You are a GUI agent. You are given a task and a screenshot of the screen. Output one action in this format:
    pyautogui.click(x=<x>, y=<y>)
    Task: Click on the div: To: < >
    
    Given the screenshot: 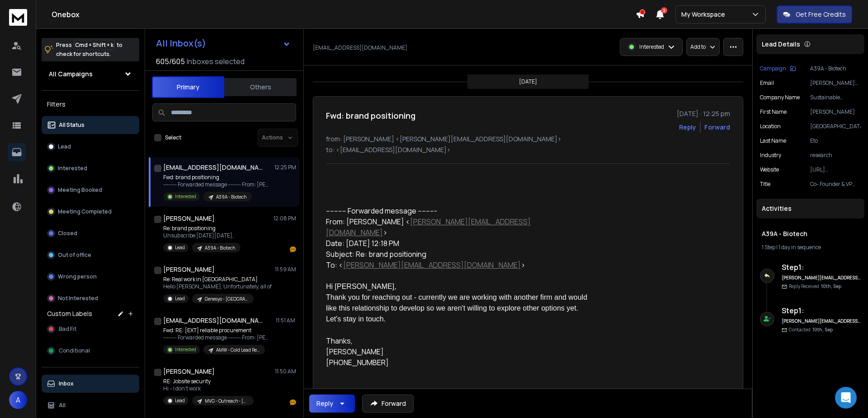 What is the action you would take?
    pyautogui.click(x=458, y=265)
    